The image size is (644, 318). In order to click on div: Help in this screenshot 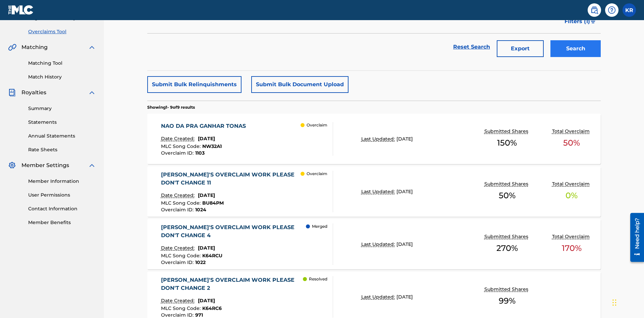, I will do `click(612, 10)`.